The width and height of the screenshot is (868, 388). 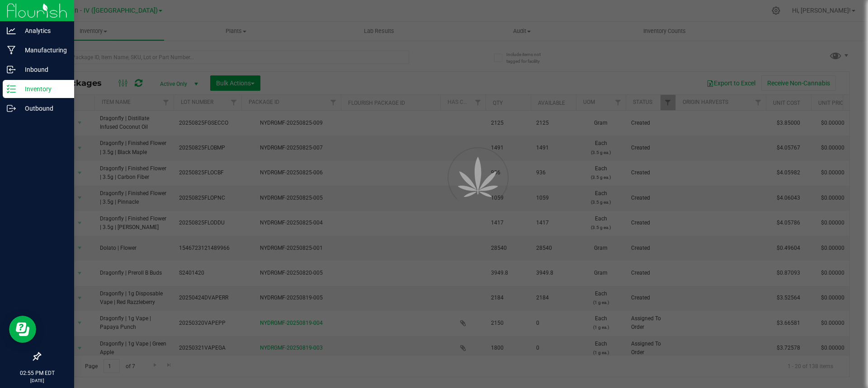 What do you see at coordinates (43, 108) in the screenshot?
I see `p: Outbound` at bounding box center [43, 108].